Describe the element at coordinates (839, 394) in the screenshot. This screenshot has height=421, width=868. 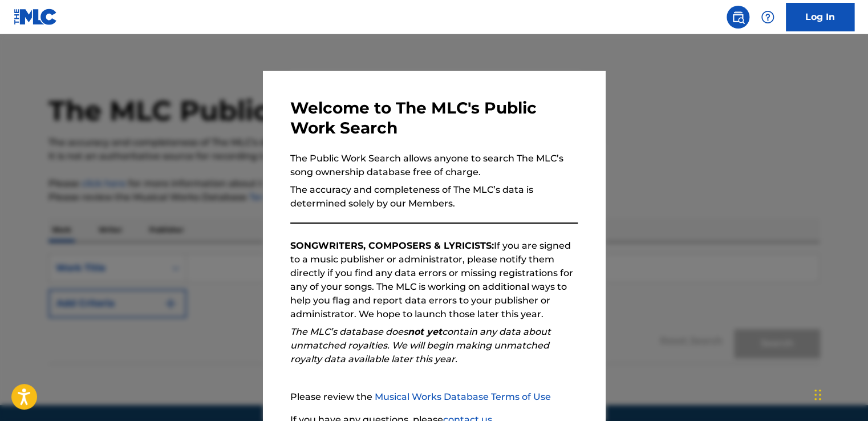
I see `div: Chat Widget` at that location.